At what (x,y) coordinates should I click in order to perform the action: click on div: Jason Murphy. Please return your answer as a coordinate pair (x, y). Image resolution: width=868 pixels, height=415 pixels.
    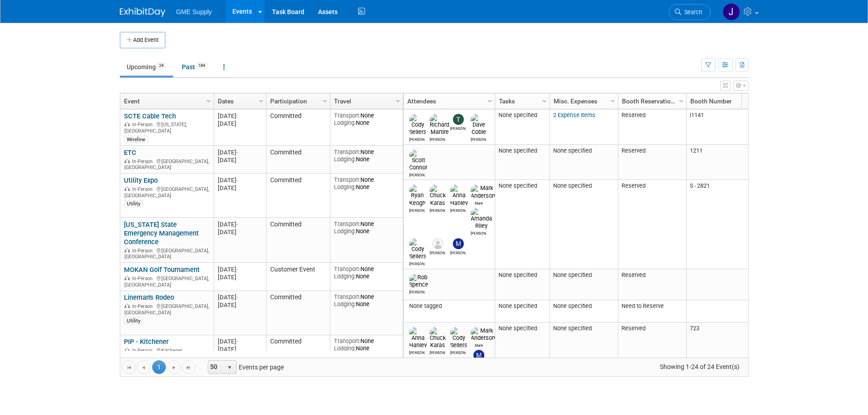
    Looking at the image, I should click on (437, 252).